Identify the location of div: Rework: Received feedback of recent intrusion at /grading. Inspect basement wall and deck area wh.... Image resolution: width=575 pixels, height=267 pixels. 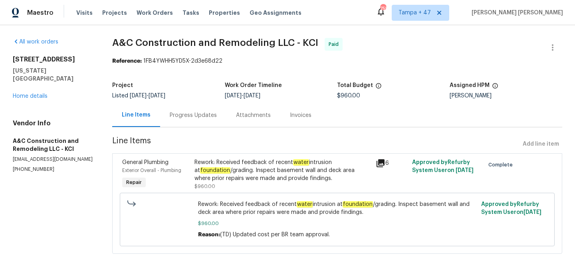
(283, 170).